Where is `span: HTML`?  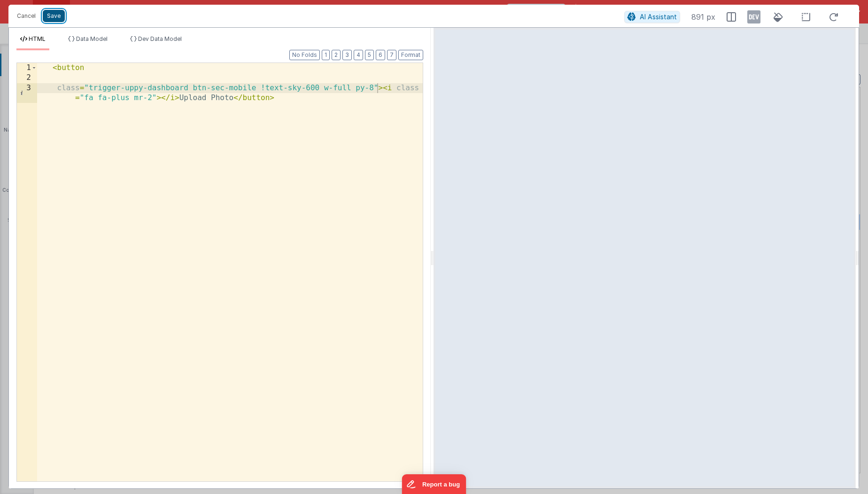
span: HTML is located at coordinates (37, 38).